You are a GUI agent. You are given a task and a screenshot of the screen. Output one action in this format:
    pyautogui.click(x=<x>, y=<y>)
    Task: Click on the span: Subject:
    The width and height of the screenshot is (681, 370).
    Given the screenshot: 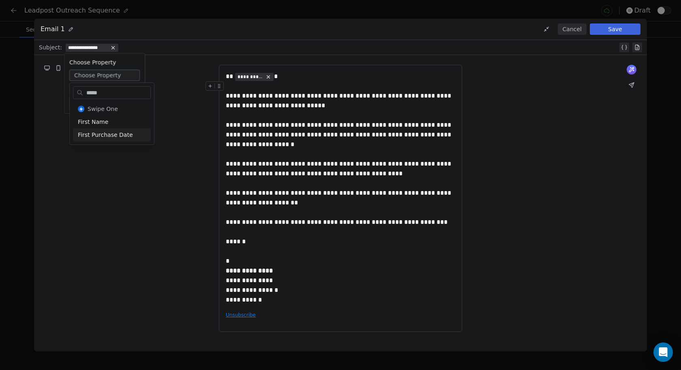 What is the action you would take?
    pyautogui.click(x=50, y=49)
    